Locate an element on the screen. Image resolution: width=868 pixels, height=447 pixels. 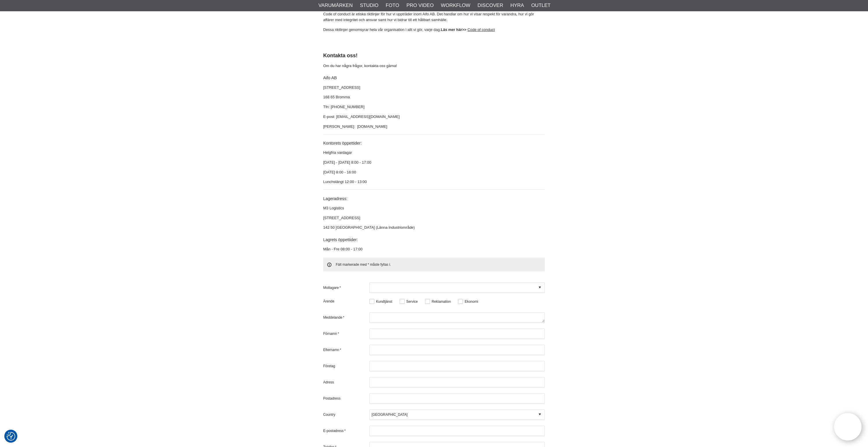
p: Mån - Fre 08:00 - 17:00 is located at coordinates (434, 249).